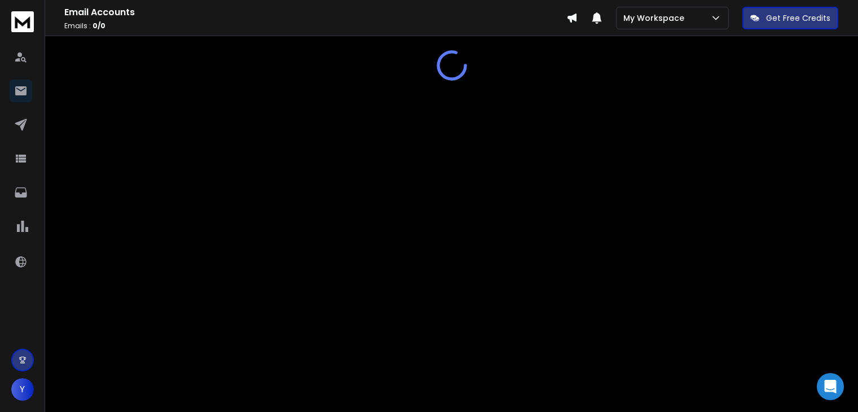 This screenshot has width=858, height=412. I want to click on span: Y, so click(23, 389).